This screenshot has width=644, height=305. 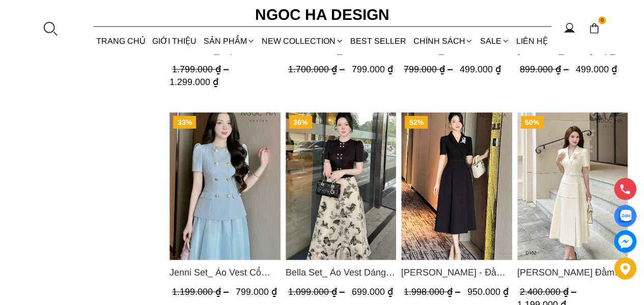 I want to click on a: TRANG CHỦ, so click(x=121, y=41).